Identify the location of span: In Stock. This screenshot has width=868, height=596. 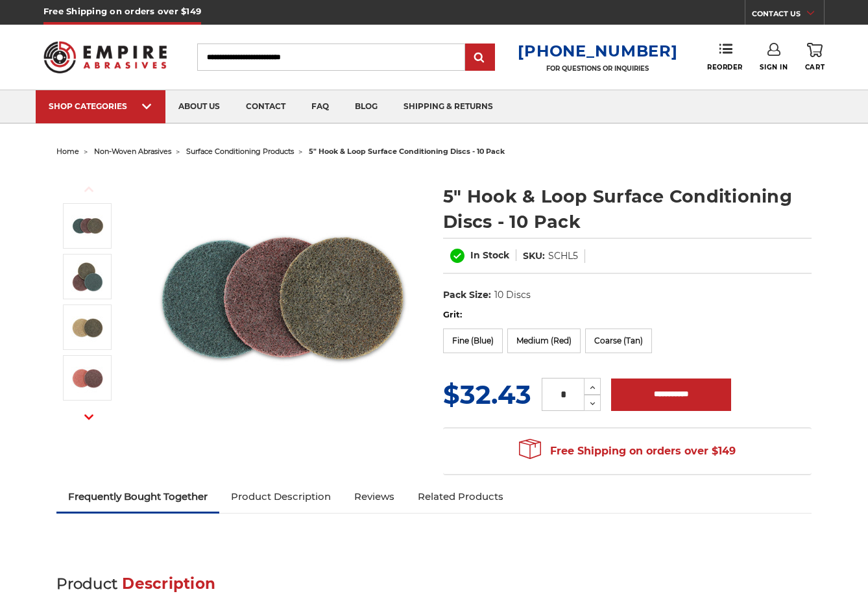
(490, 256).